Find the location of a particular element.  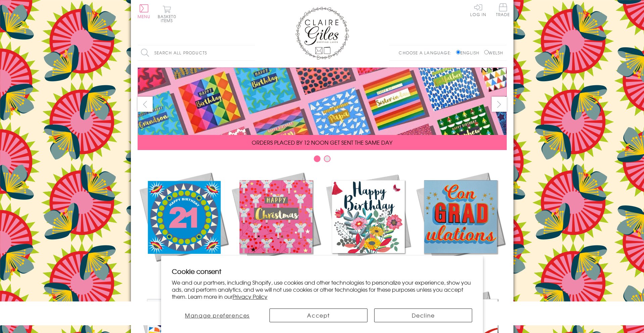

span: Menu is located at coordinates (144, 16).